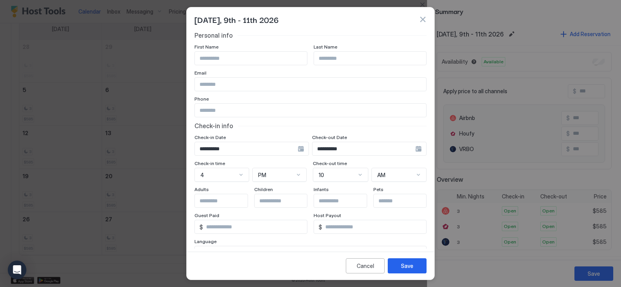 This screenshot has width=621, height=287. I want to click on span: Children, so click(264, 189).